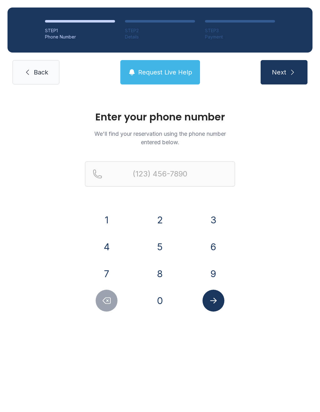 The height and width of the screenshot is (412, 320). I want to click on button: 6, so click(213, 247).